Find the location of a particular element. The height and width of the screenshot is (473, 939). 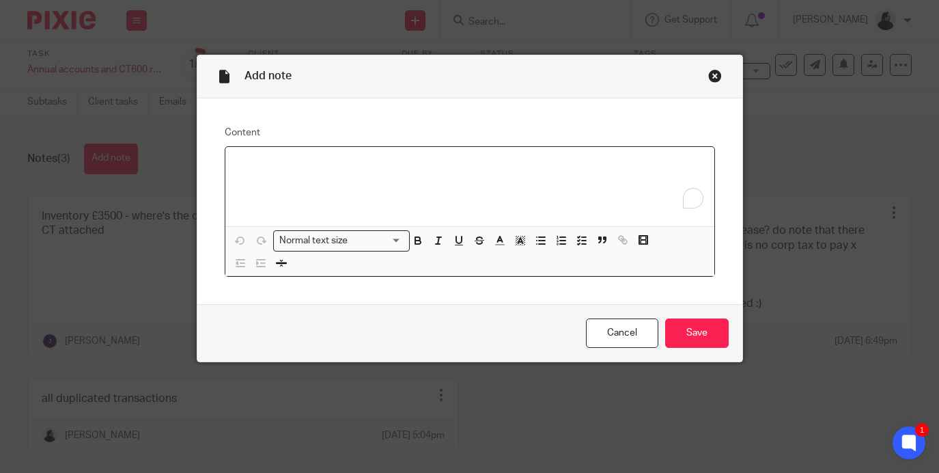

div: 1 is located at coordinates (922, 430).